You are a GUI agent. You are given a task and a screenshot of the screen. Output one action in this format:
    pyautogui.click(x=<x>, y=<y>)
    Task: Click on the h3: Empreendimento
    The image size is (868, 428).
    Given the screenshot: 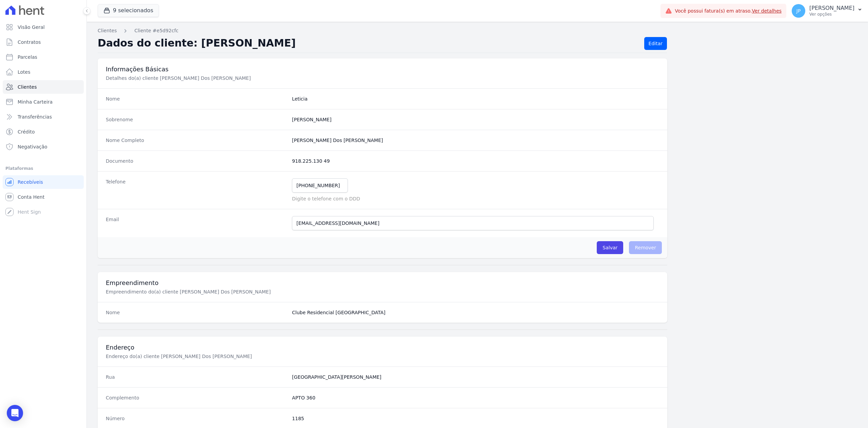 What is the action you would take?
    pyautogui.click(x=383, y=283)
    